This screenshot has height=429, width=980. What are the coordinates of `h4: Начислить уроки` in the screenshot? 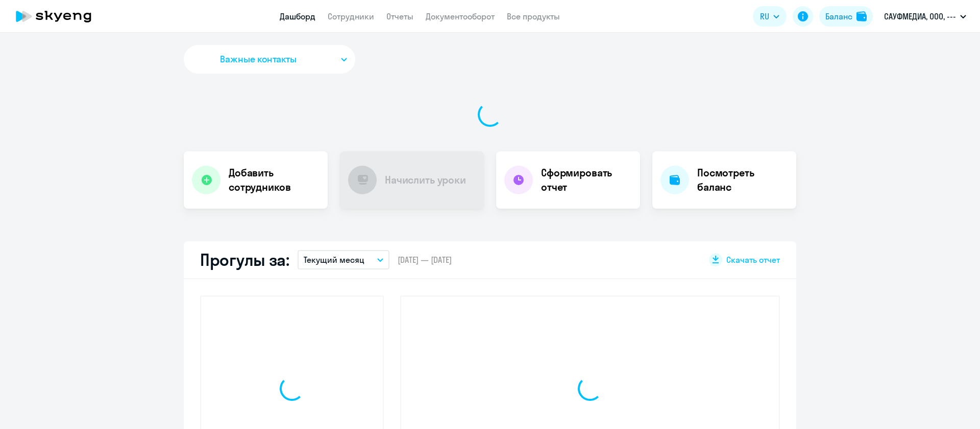 It's located at (425, 179).